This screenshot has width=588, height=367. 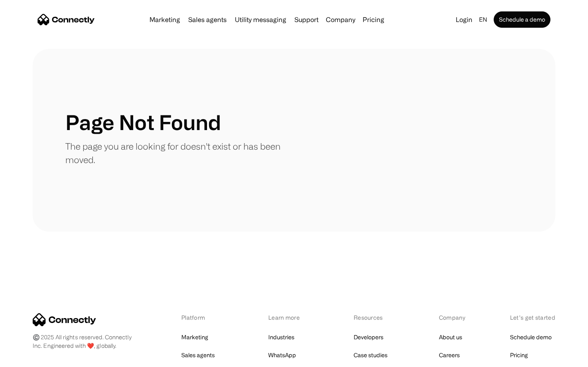 What do you see at coordinates (368, 337) in the screenshot?
I see `a: Developers` at bounding box center [368, 337].